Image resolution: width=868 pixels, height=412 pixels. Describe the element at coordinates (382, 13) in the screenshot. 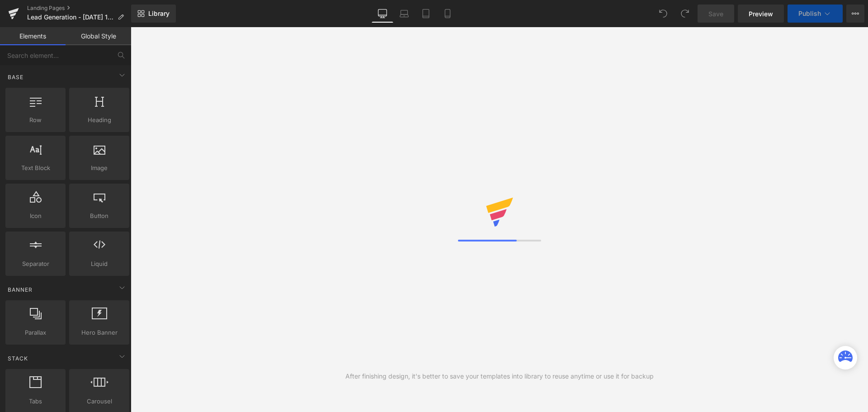

I see `a: Desktop` at that location.